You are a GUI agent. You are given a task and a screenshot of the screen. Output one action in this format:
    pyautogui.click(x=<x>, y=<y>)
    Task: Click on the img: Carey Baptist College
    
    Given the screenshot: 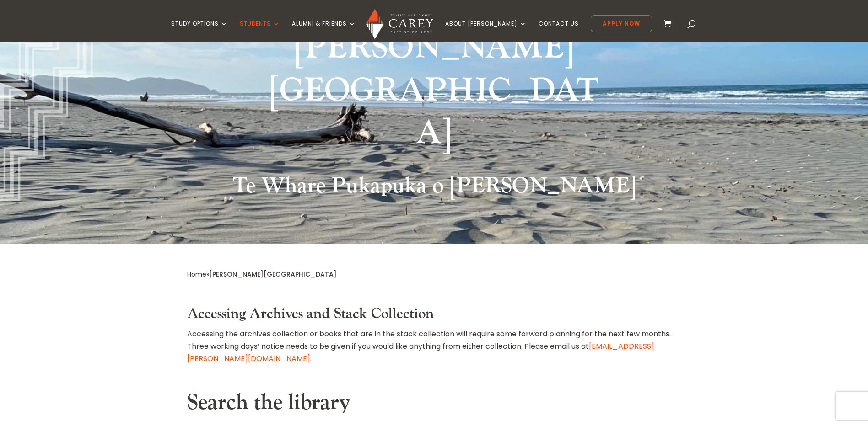 What is the action you would take?
    pyautogui.click(x=399, y=24)
    